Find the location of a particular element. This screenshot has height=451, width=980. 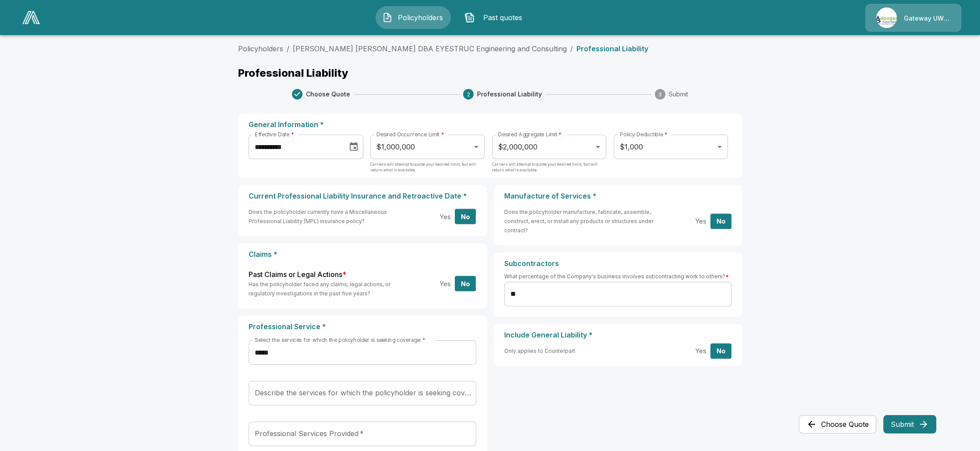

p: Subcontractors is located at coordinates (618, 264).